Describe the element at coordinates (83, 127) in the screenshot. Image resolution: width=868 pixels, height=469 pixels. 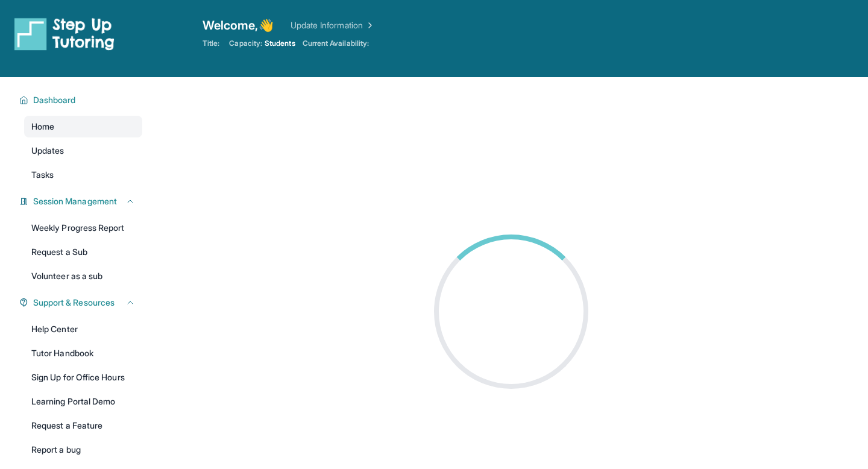
I see `a: Home` at that location.